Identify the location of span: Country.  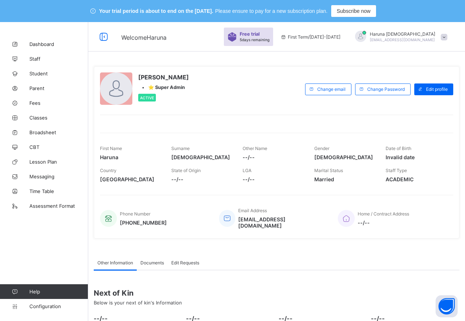
(108, 170).